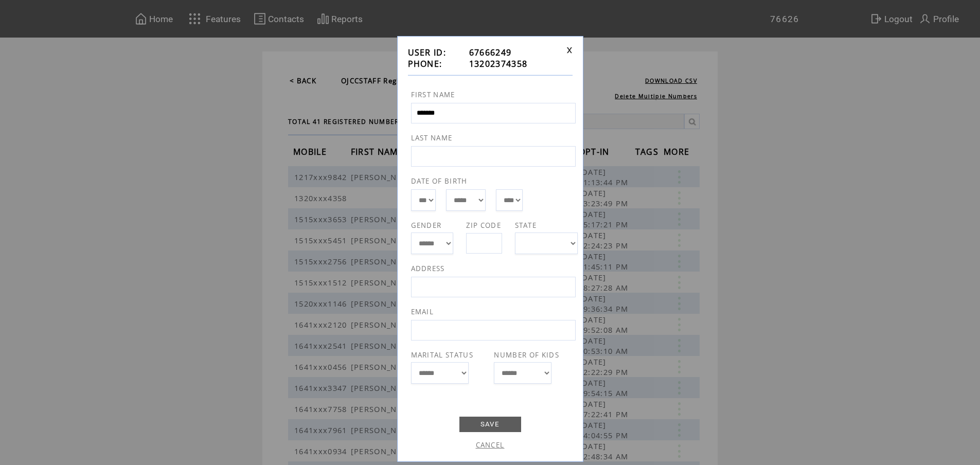 The image size is (980, 465). I want to click on span: ZIP CODE, so click(483, 225).